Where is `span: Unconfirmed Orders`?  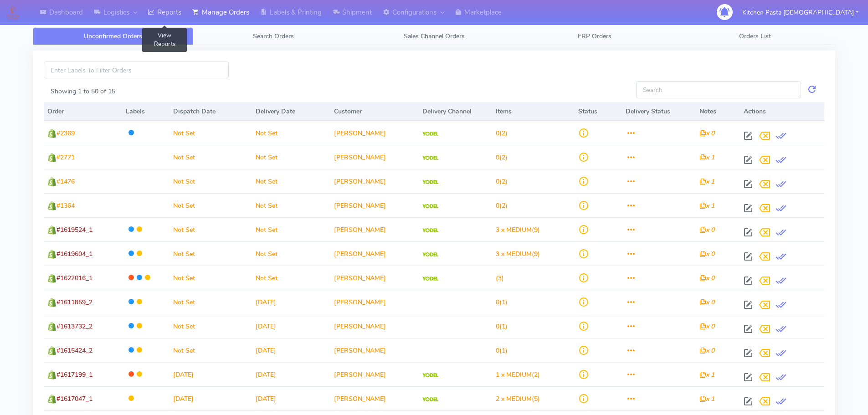 span: Unconfirmed Orders is located at coordinates (113, 36).